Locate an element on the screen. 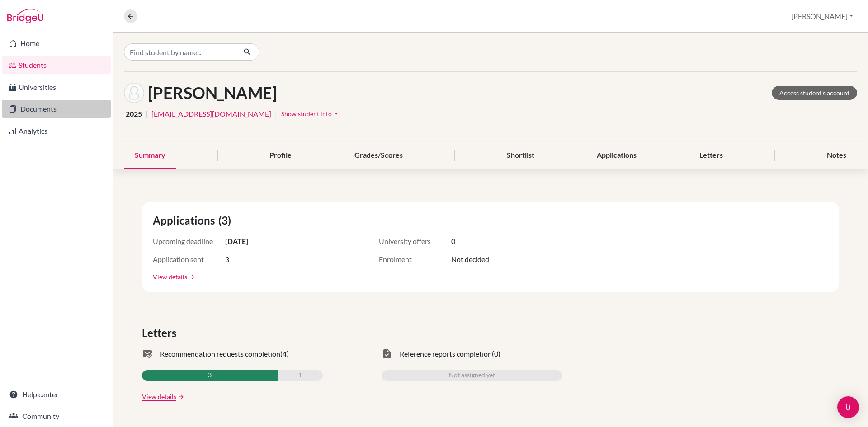 The height and width of the screenshot is (427, 868). span: 1 is located at coordinates (300, 376).